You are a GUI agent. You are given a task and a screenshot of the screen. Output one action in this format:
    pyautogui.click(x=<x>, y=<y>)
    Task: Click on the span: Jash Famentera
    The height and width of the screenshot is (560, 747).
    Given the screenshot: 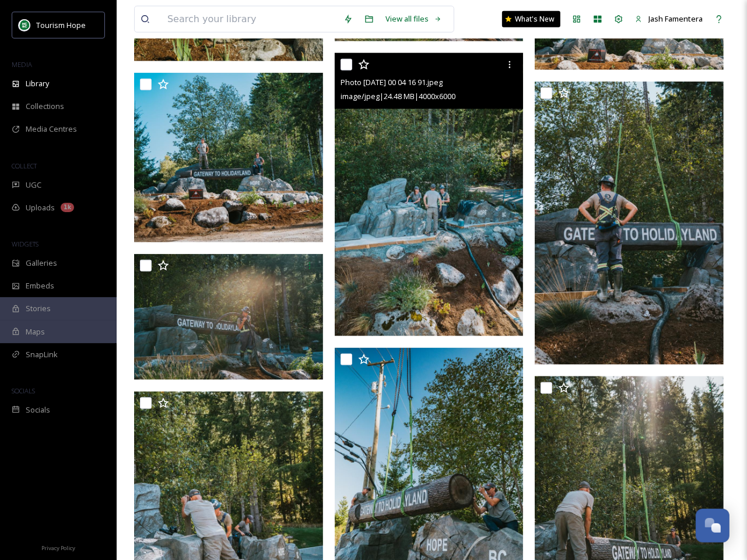 What is the action you would take?
    pyautogui.click(x=675, y=19)
    